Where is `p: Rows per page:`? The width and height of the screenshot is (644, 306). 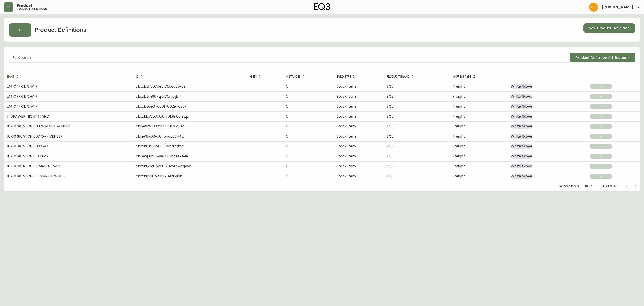 p: Rows per page: is located at coordinates (571, 186).